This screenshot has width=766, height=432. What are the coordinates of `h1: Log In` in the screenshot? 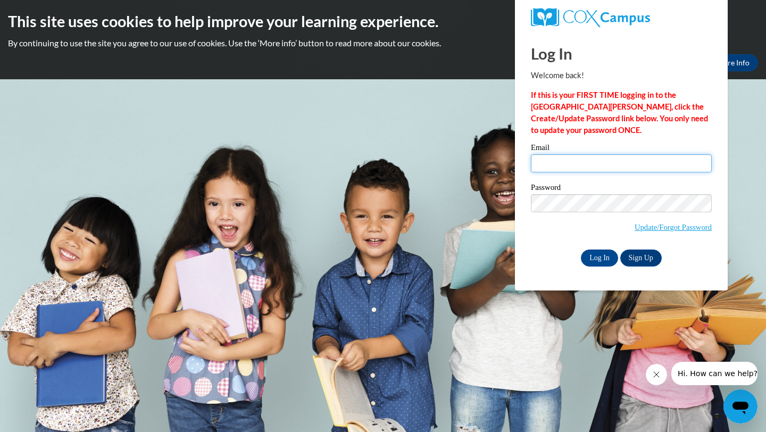 It's located at (621, 53).